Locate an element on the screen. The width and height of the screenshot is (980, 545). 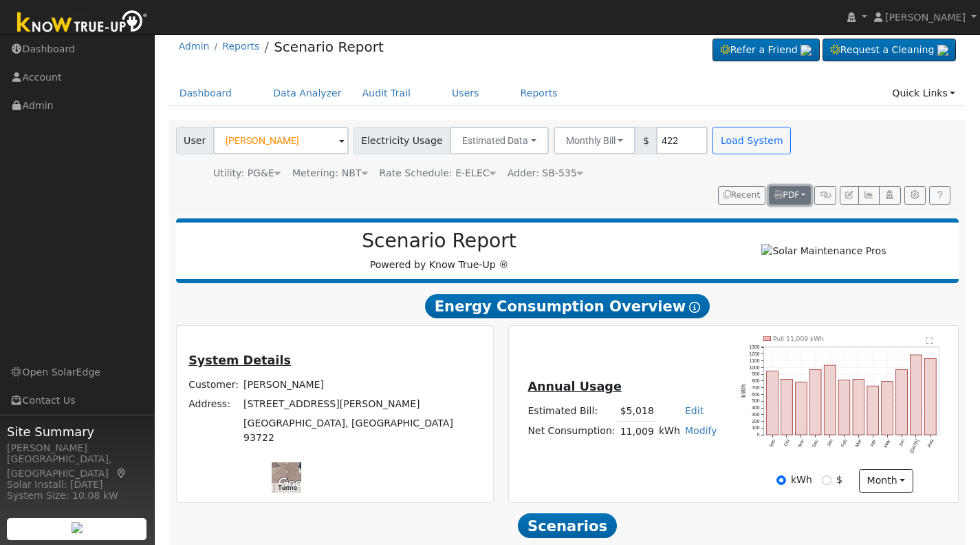
span: Site Summary is located at coordinates (77, 431).